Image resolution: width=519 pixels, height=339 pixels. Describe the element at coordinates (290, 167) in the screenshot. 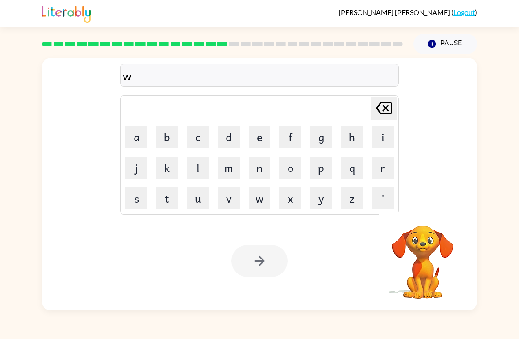

I see `button: o` at that location.